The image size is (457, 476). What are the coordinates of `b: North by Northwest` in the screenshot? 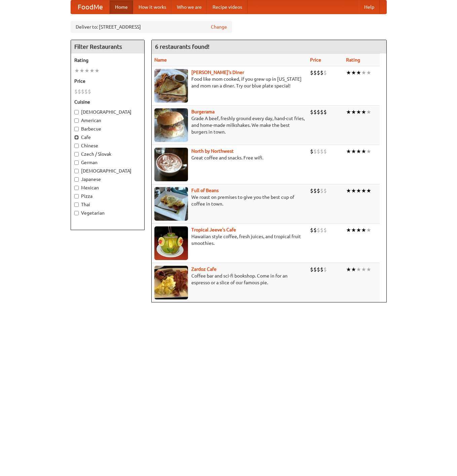 It's located at (213, 151).